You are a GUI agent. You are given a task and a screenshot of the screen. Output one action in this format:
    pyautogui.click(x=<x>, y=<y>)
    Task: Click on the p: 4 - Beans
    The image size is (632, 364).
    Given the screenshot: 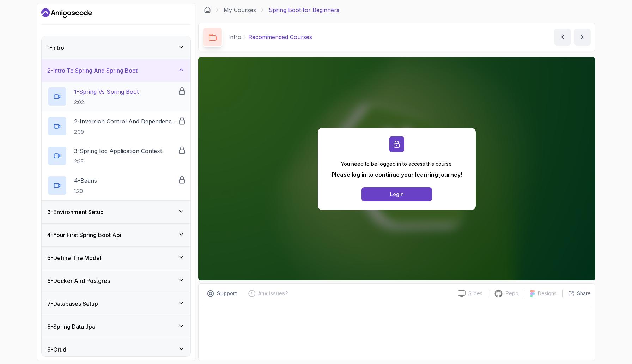 What is the action you would take?
    pyautogui.click(x=85, y=180)
    